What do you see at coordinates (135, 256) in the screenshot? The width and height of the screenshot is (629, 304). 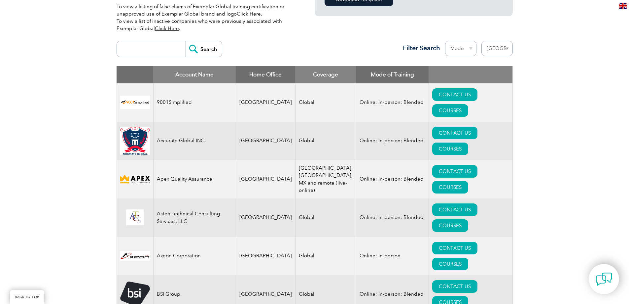 I see `img: 28820fe6-db04-ea11-a811-000d3a793f32-logo.jpg` at bounding box center [135, 256].